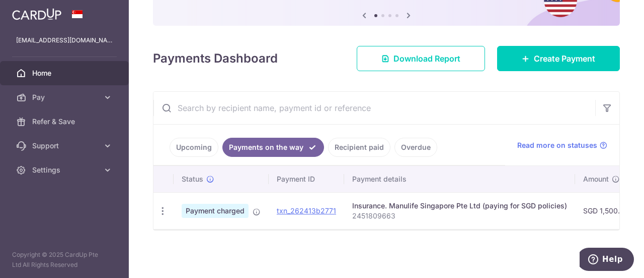 The image size is (644, 278). I want to click on span: Support, so click(65, 146).